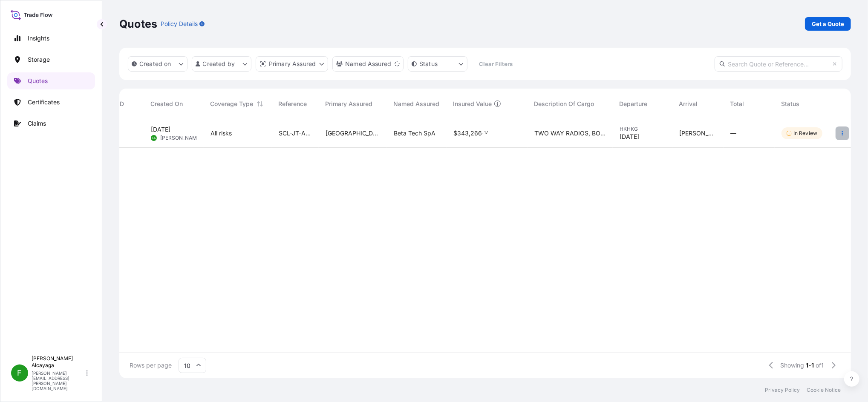  What do you see at coordinates (38, 38) in the screenshot?
I see `p: Insights` at bounding box center [38, 38].